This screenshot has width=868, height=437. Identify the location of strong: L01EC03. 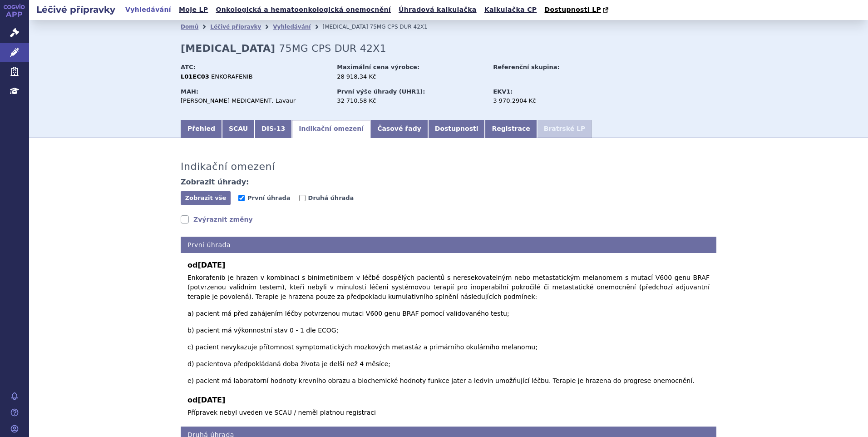
(195, 76).